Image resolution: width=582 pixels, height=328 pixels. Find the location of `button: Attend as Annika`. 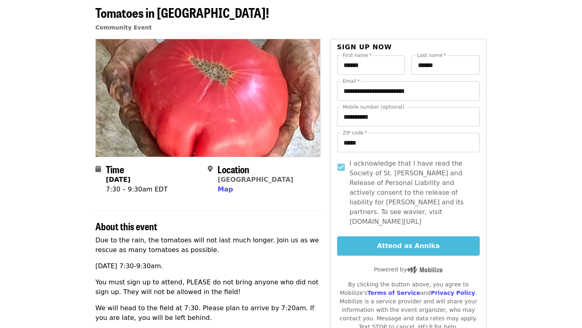

button: Attend as Annika is located at coordinates (408, 246).